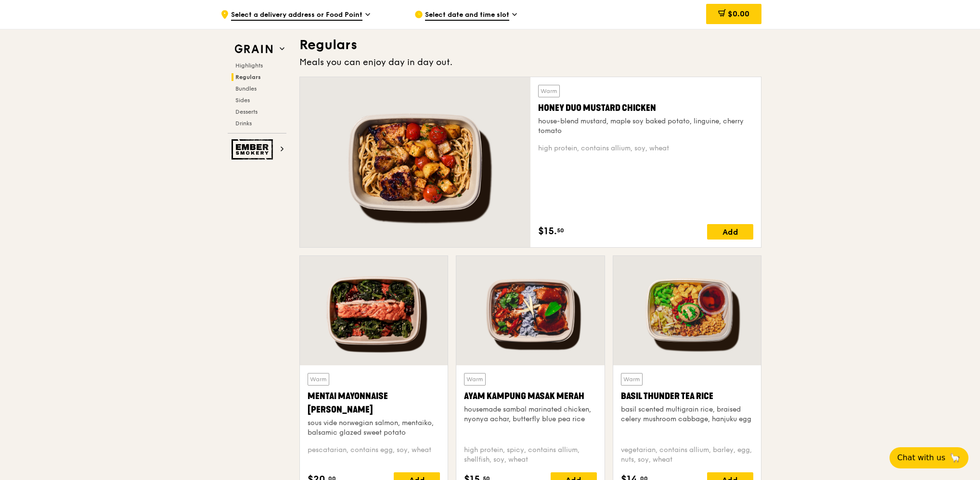  What do you see at coordinates (687, 454) in the screenshot?
I see `div: vegetarian, contains allium, barley, egg, nuts, soy, wheat` at bounding box center [687, 454].